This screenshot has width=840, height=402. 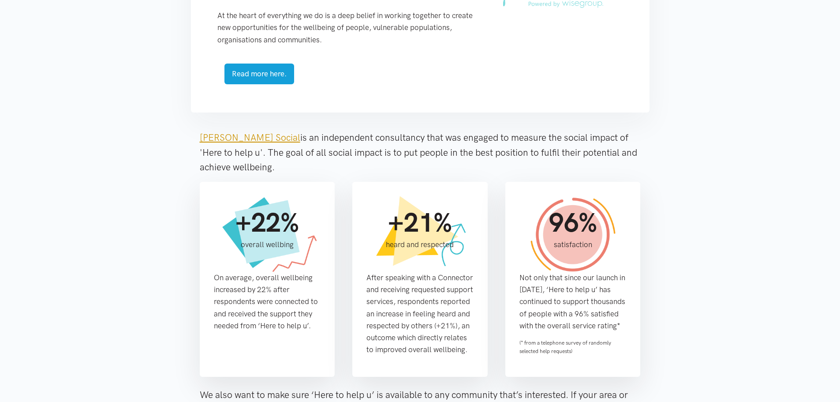 I want to click on p: At the heart of everything we do is a deep belief in working together to create new opportunities..., so click(x=347, y=28).